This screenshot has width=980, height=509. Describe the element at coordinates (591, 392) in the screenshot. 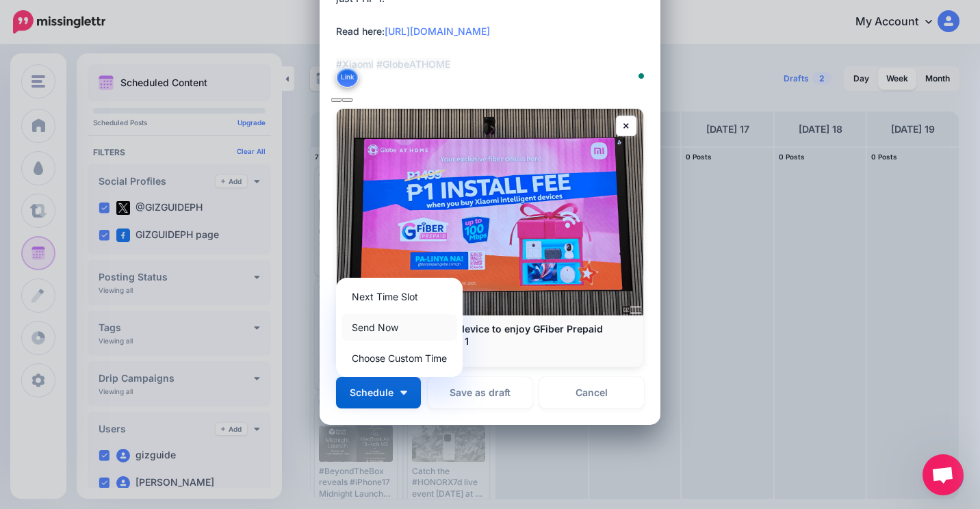

I see `a: Cancel` at that location.